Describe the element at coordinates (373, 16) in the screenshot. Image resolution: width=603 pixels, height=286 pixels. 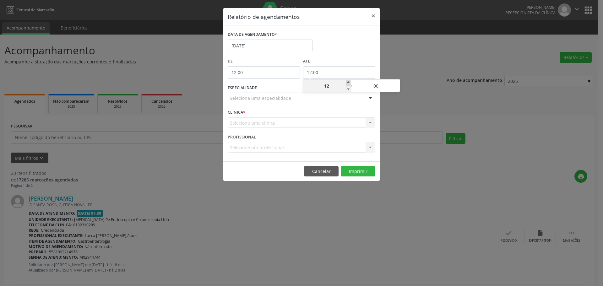
I see `button: Close` at that location.